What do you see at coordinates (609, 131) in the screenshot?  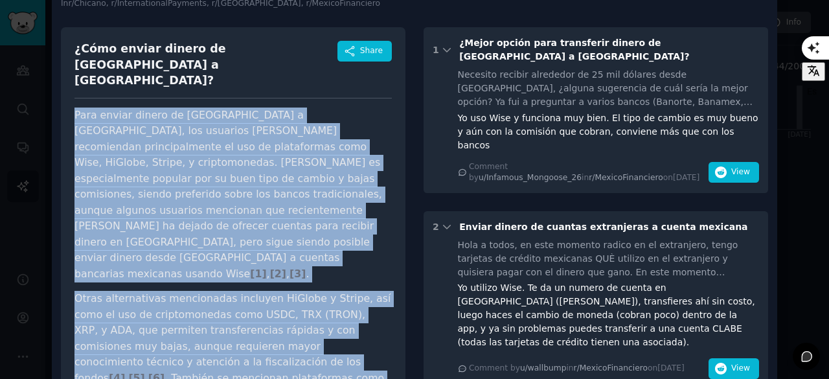 I see `div: Yo uso Wise y funciona muy bien. El tipo de cambio es muy bueno y aún con la comisión que cobran,...` at bounding box center [609, 131].